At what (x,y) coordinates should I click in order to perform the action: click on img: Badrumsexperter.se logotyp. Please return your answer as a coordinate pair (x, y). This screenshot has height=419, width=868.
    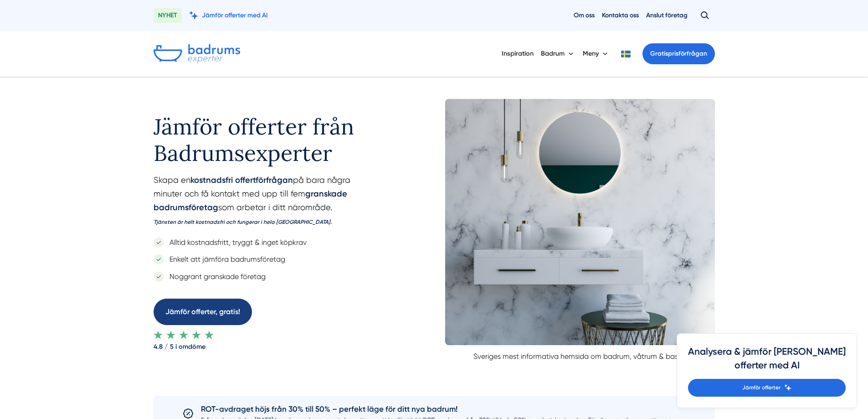
    Looking at the image, I should click on (197, 54).